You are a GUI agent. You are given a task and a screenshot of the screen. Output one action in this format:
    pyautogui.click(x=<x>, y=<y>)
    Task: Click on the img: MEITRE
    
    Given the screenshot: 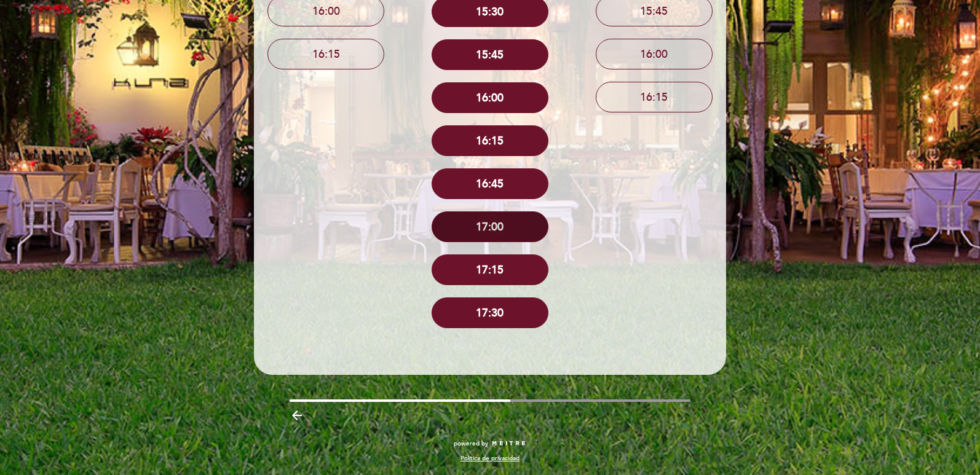 What is the action you would take?
    pyautogui.click(x=509, y=444)
    